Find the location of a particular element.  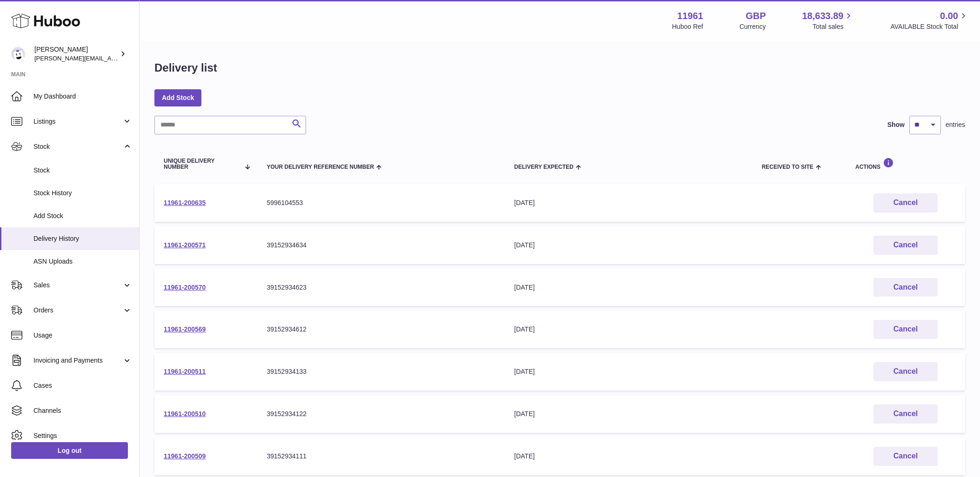

span: entries is located at coordinates (955, 125).